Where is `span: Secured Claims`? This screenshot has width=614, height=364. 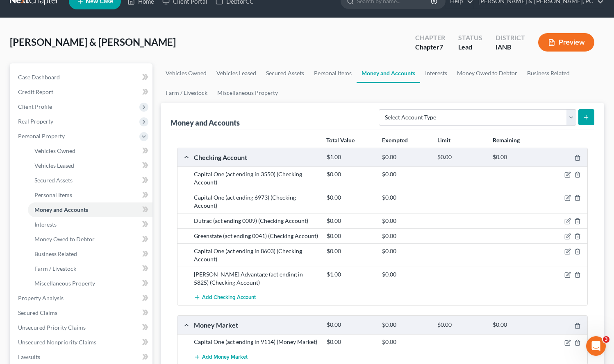
span: Secured Claims is located at coordinates (38, 312).